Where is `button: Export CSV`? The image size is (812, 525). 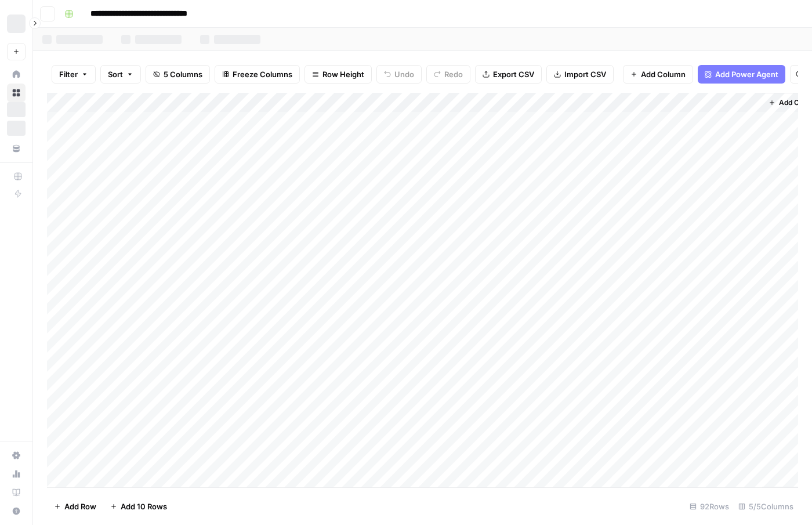
button: Export CSV is located at coordinates (508, 74).